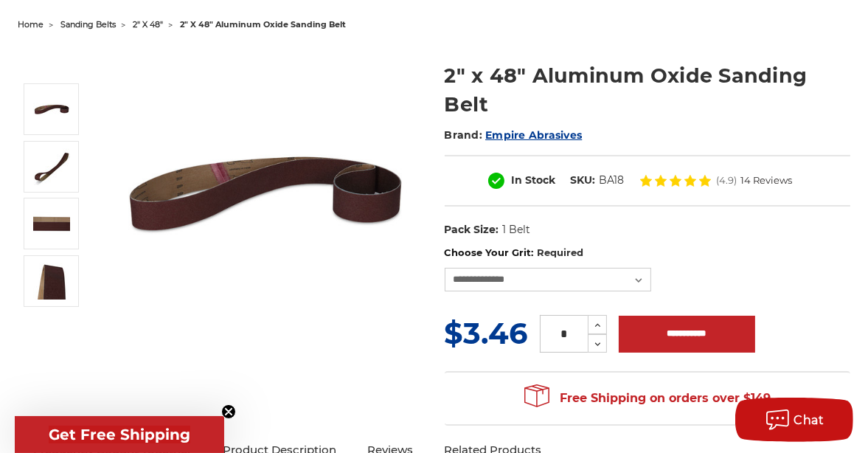 The width and height of the screenshot is (868, 453). What do you see at coordinates (583, 180) in the screenshot?
I see `dt: SKU:` at bounding box center [583, 180].